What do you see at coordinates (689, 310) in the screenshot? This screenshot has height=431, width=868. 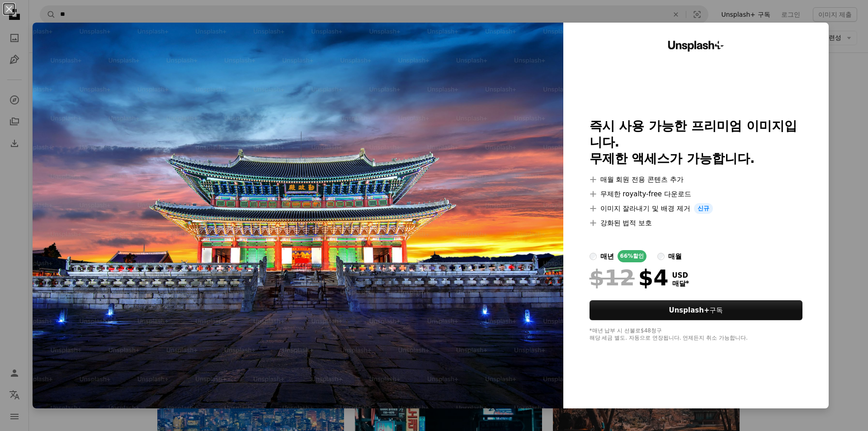 I see `strong: Unsplash+` at bounding box center [689, 310].